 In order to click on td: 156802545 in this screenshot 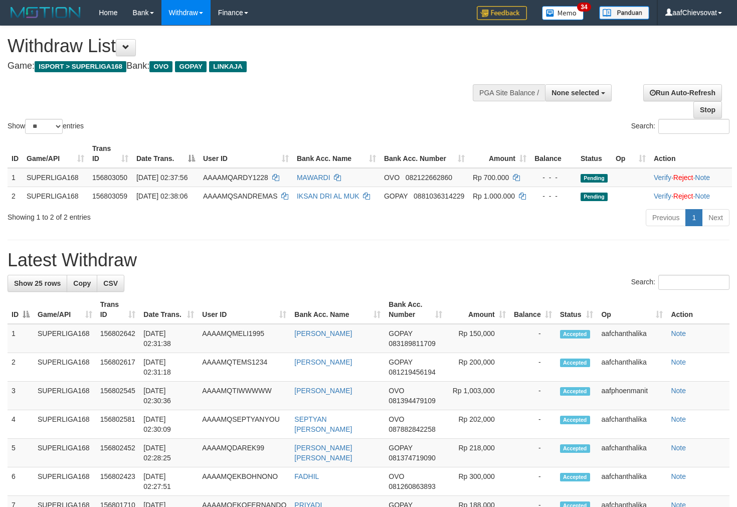, I will do `click(118, 396)`.